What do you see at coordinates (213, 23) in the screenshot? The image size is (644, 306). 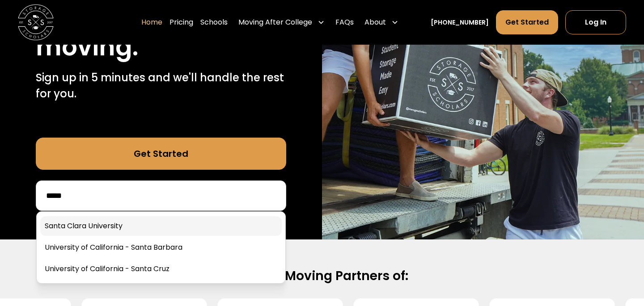 I see `a: Schools` at bounding box center [213, 23].